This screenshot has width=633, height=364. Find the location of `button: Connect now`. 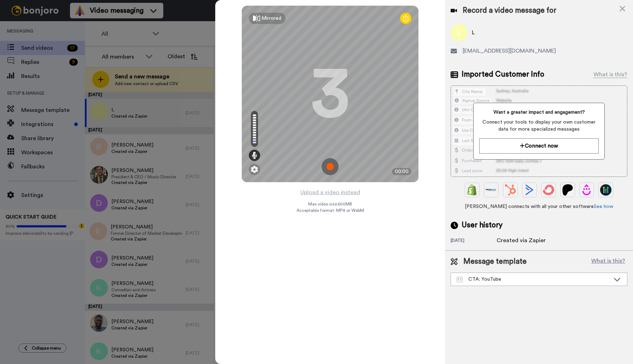

button: Connect now is located at coordinates (539, 146).